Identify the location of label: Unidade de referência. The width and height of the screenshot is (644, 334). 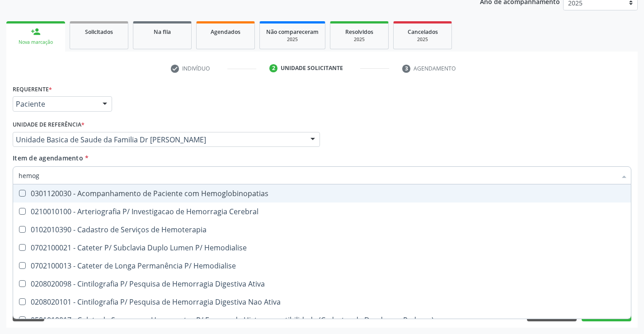
(48, 125).